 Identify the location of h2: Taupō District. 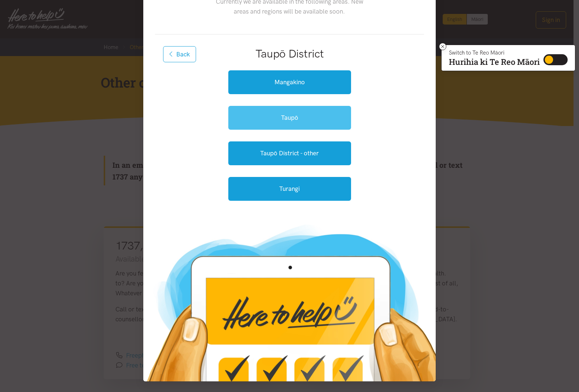
(290, 54).